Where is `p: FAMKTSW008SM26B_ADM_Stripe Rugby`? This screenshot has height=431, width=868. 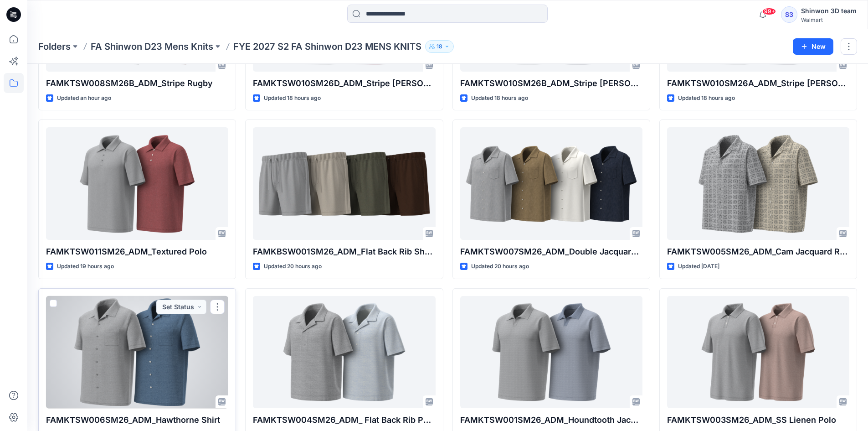 p: FAMKTSW008SM26B_ADM_Stripe Rugby is located at coordinates (137, 83).